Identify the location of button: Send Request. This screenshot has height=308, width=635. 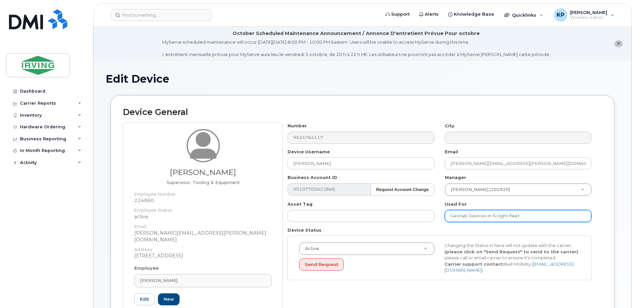
(322, 264).